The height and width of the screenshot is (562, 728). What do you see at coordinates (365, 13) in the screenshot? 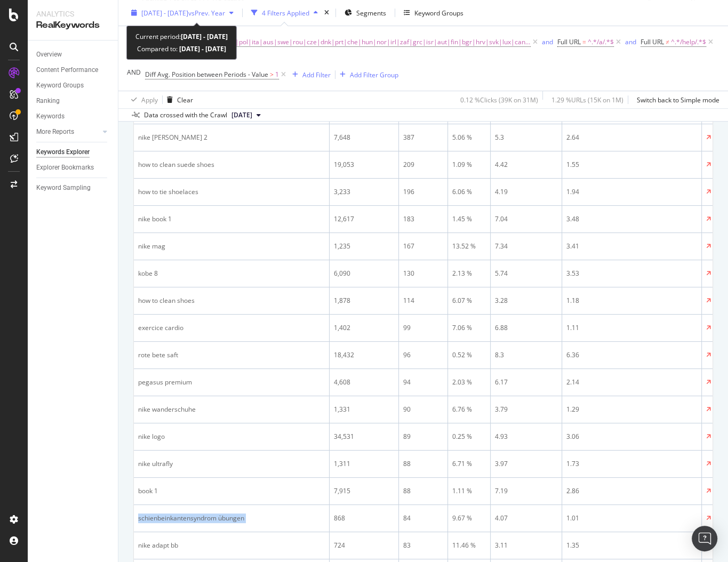
I see `button: Segments` at bounding box center [365, 13].